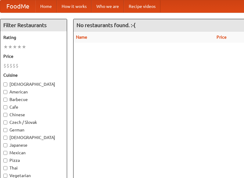  I want to click on h5: Rating, so click(33, 37).